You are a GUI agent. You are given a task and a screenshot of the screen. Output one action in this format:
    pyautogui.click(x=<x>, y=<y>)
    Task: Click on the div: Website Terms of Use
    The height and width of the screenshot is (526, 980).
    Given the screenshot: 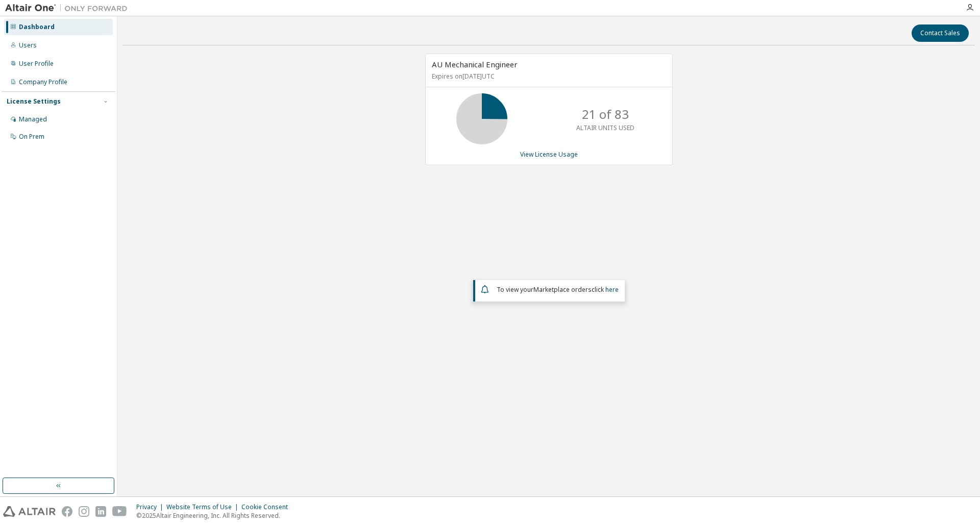 What is the action you would take?
    pyautogui.click(x=204, y=507)
    